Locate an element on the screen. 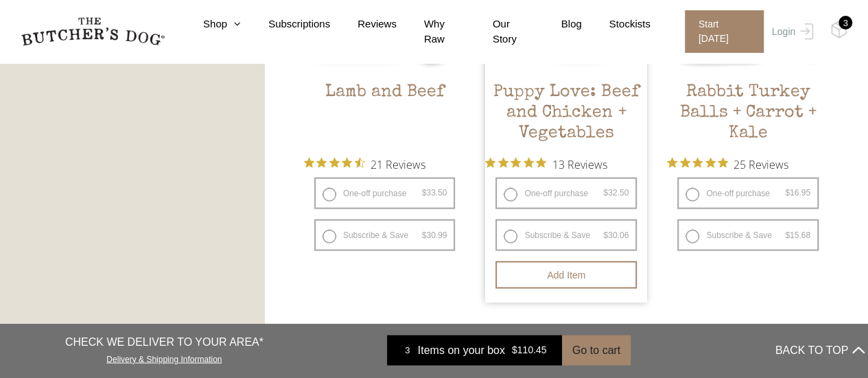  a: Reviews is located at coordinates (363, 24).